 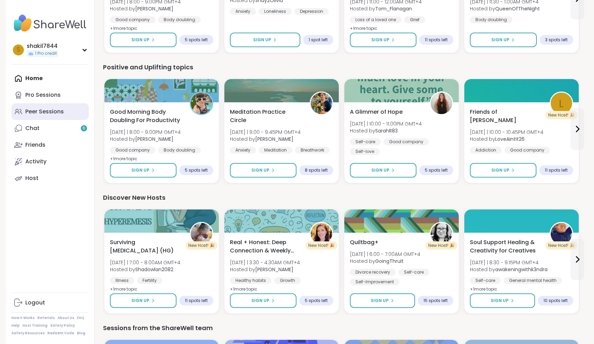 I want to click on div: shakil7844, so click(x=42, y=46).